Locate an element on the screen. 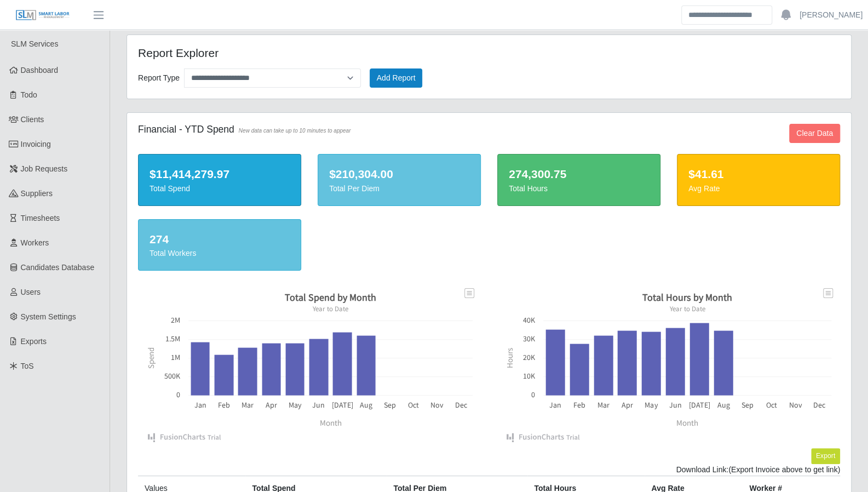 The width and height of the screenshot is (868, 492). text: 40K is located at coordinates (529, 320).